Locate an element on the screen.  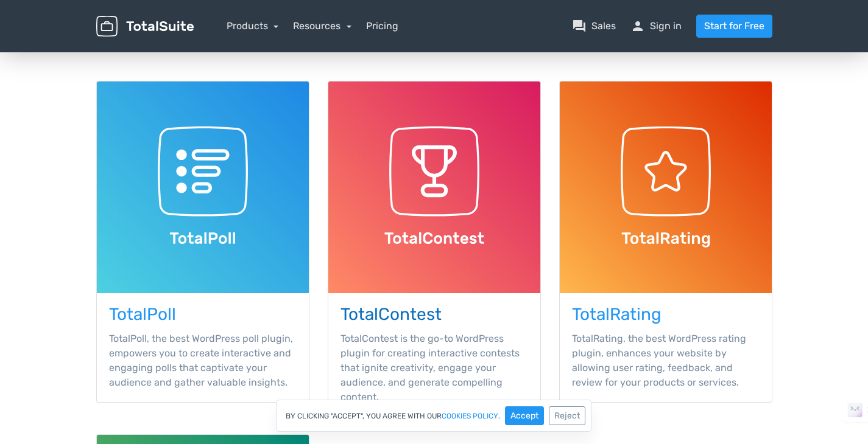
h3: TotalRating WordPress Plugin is located at coordinates (666, 315).